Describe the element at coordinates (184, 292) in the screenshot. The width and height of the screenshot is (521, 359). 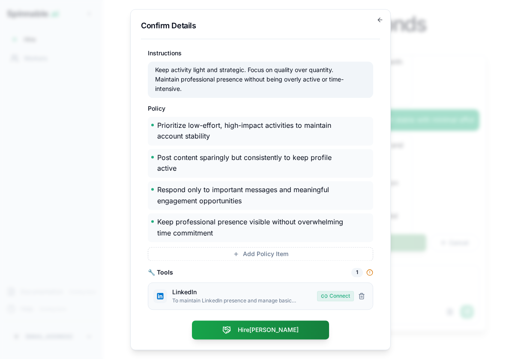
I see `span: LinkedIn` at that location.